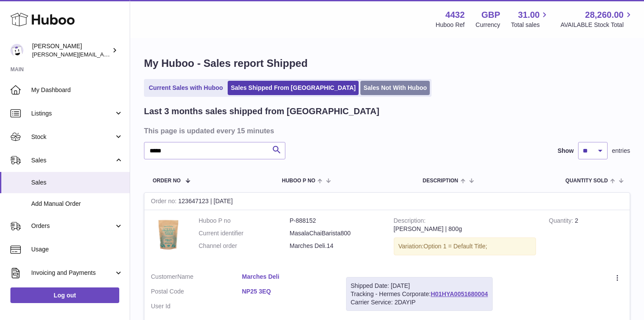 The image size is (644, 320). I want to click on strong: 4432, so click(455, 15).